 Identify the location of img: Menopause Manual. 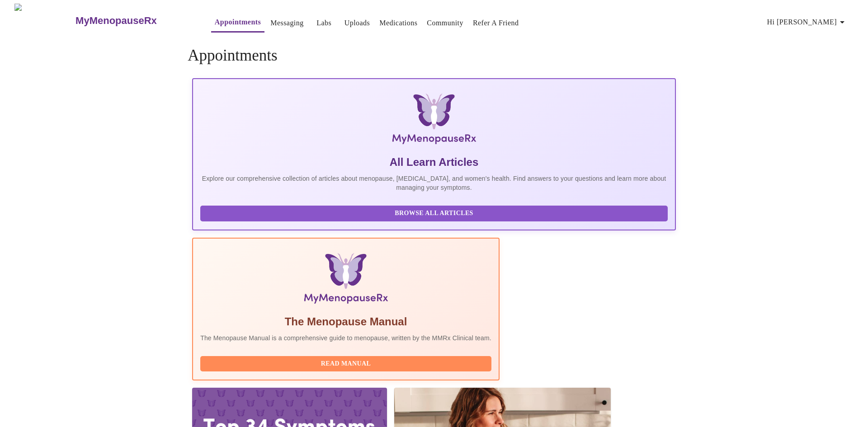
(345, 280).